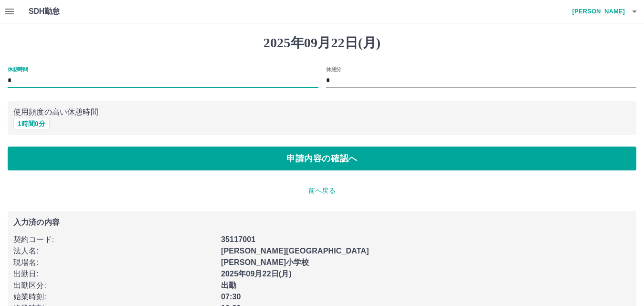  I want to click on p: 契約コード :, so click(114, 240).